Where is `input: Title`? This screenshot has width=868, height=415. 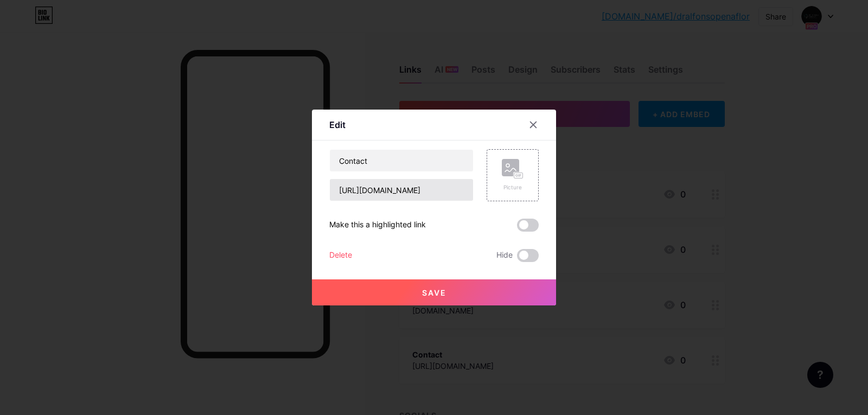 input: Title is located at coordinates (402, 161).